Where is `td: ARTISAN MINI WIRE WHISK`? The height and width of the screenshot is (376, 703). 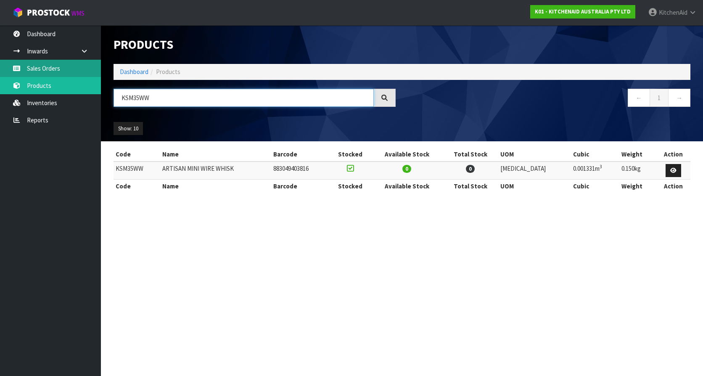 td: ARTISAN MINI WIRE WHISK is located at coordinates (216, 170).